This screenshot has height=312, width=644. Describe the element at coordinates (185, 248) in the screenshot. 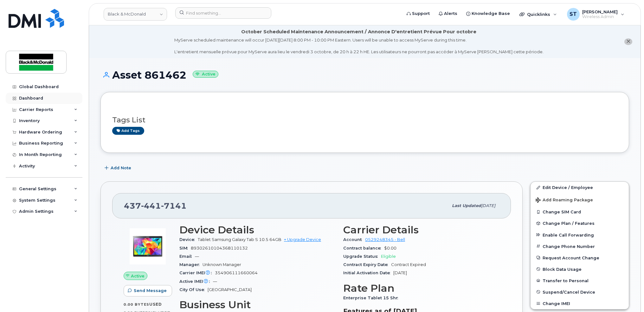

I see `span: SIM` at that location.